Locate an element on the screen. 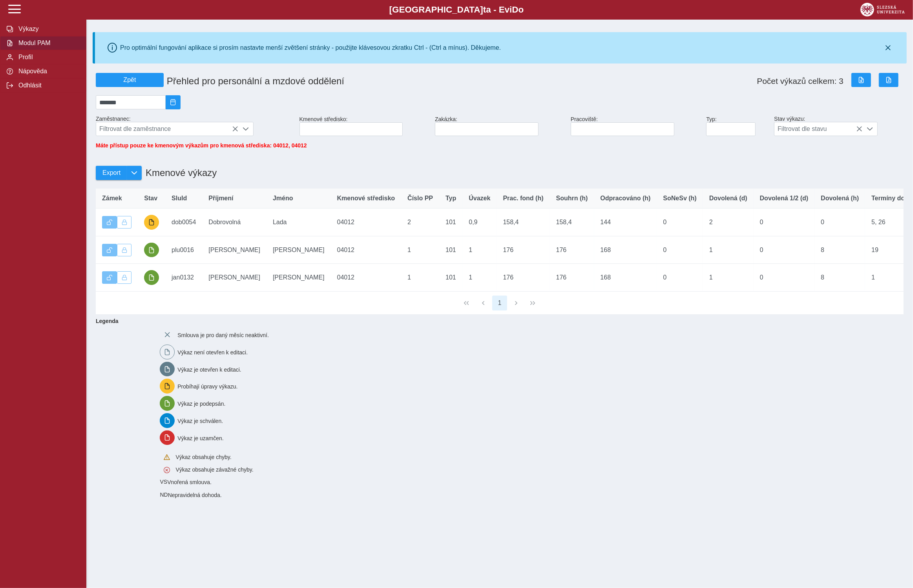 The height and width of the screenshot is (588, 913). button: 2025/09 is located at coordinates (173, 103).